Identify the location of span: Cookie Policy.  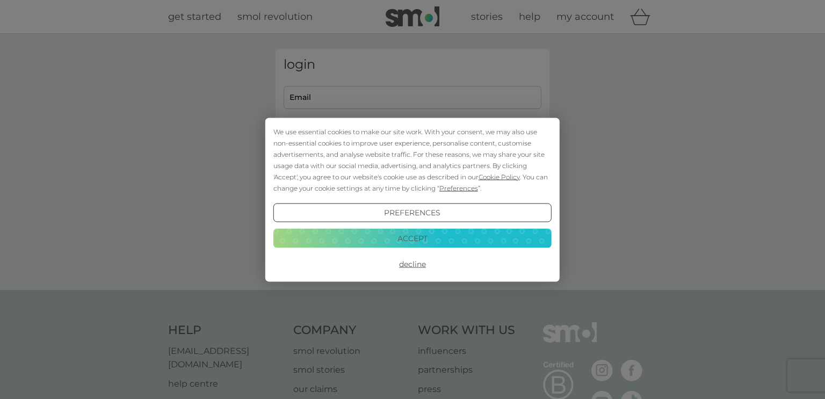
(499, 176).